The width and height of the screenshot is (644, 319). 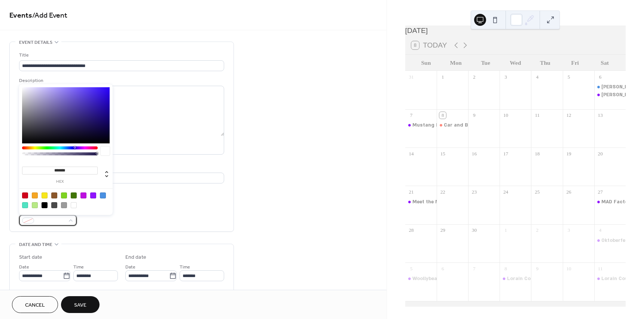 I want to click on div: #417505, so click(x=74, y=195).